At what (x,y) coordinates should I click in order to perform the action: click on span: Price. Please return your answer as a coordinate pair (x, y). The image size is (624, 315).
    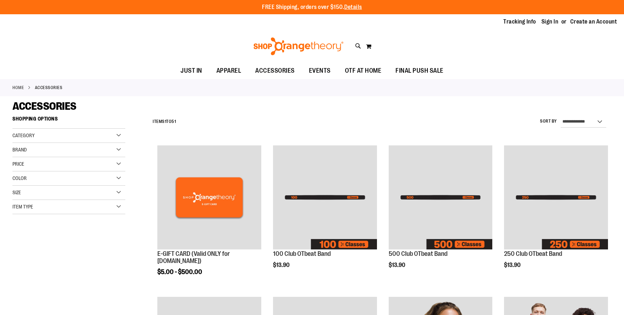
    Looking at the image, I should click on (18, 164).